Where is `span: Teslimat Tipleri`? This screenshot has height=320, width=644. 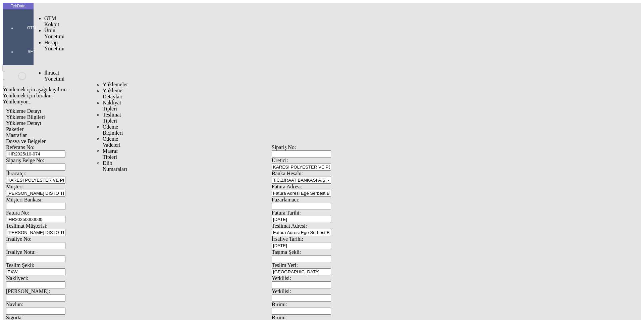 span: Teslimat Tipleri is located at coordinates (112, 117).